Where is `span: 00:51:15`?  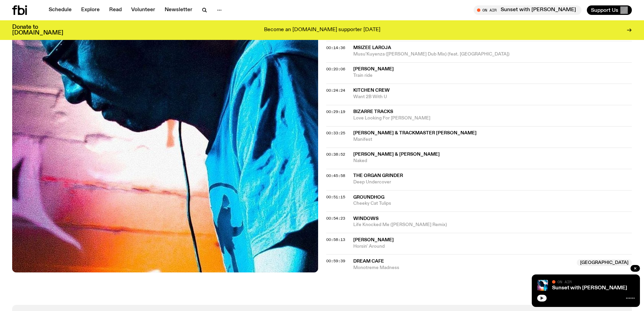 span: 00:51:15 is located at coordinates (336, 197).